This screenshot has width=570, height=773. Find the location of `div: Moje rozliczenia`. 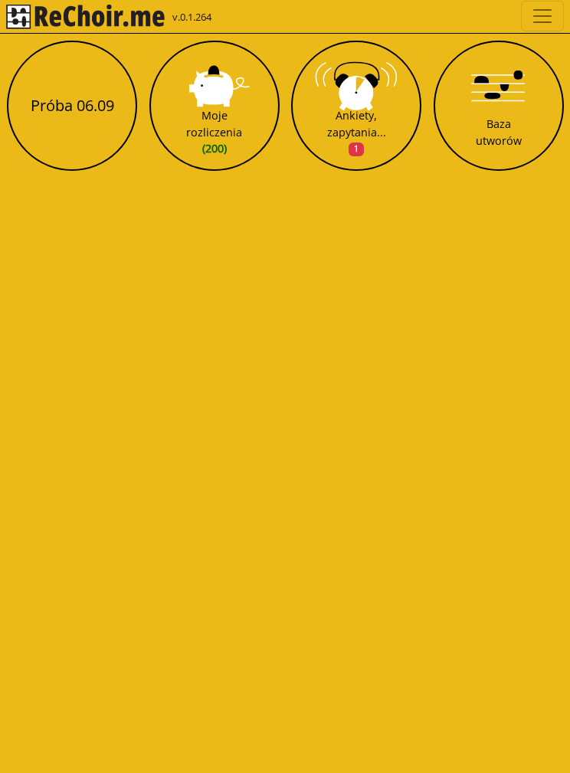

div: Moje rozliczenia is located at coordinates (214, 132).